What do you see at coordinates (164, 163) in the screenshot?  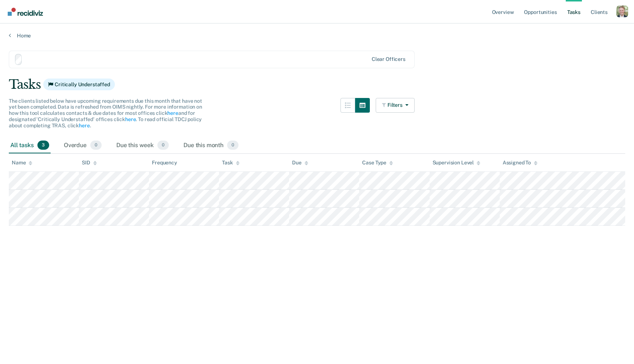 I see `div: Frequency` at bounding box center [164, 163].